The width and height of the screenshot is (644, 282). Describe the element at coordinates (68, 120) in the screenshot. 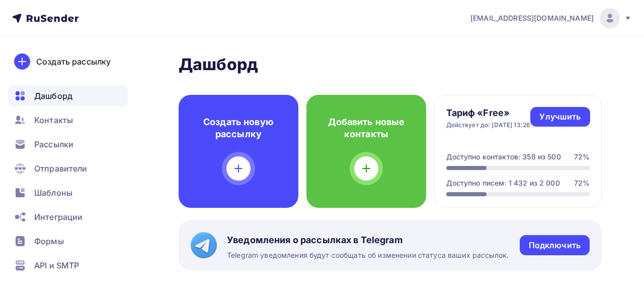

I see `a: Контакты` at that location.